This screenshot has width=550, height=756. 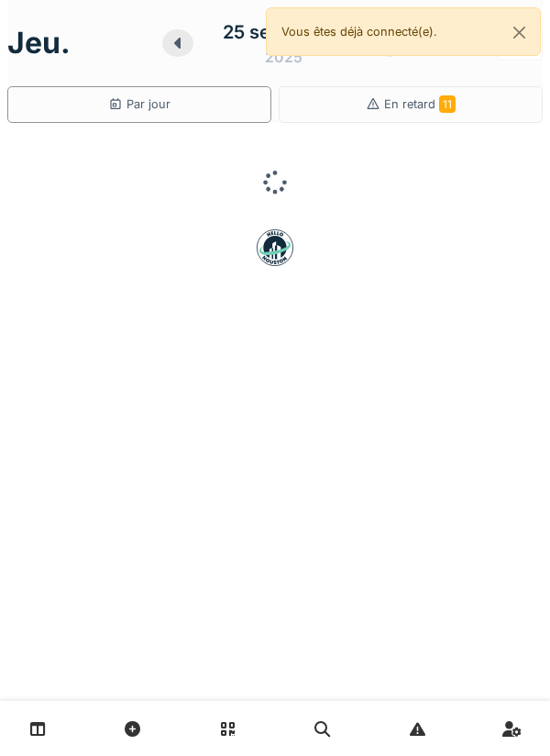 What do you see at coordinates (447, 103) in the screenshot?
I see `span: 11` at bounding box center [447, 103].